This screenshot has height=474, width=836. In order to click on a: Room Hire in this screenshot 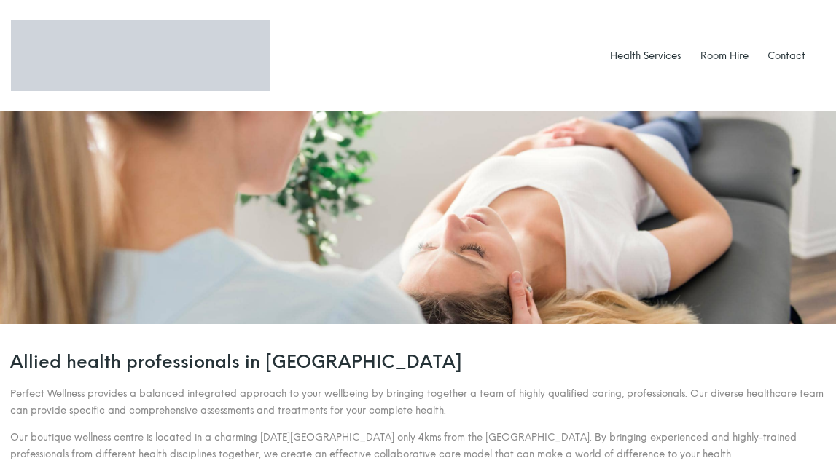, I will do `click(724, 55)`.